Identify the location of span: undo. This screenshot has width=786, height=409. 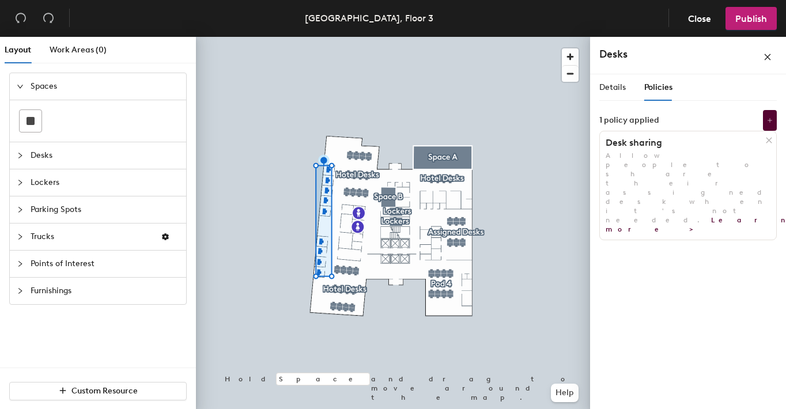
(21, 18).